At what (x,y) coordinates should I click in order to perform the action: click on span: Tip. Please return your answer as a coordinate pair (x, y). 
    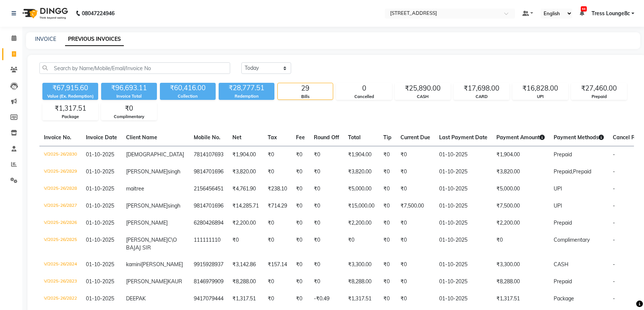
    Looking at the image, I should click on (388, 138).